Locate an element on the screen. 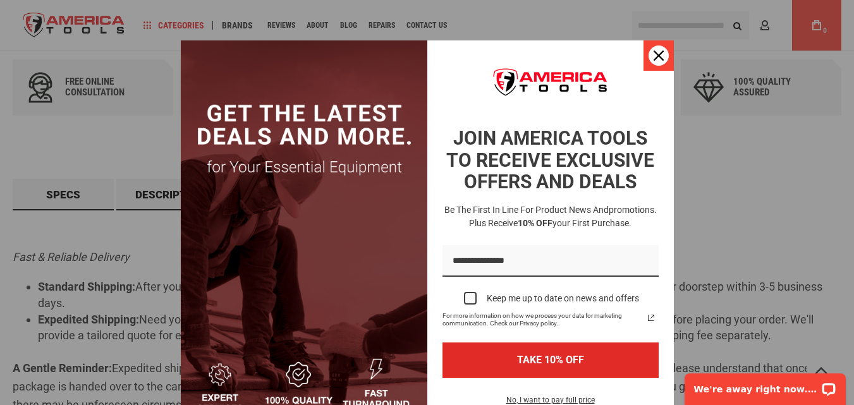  svg: link icon is located at coordinates (651, 318).